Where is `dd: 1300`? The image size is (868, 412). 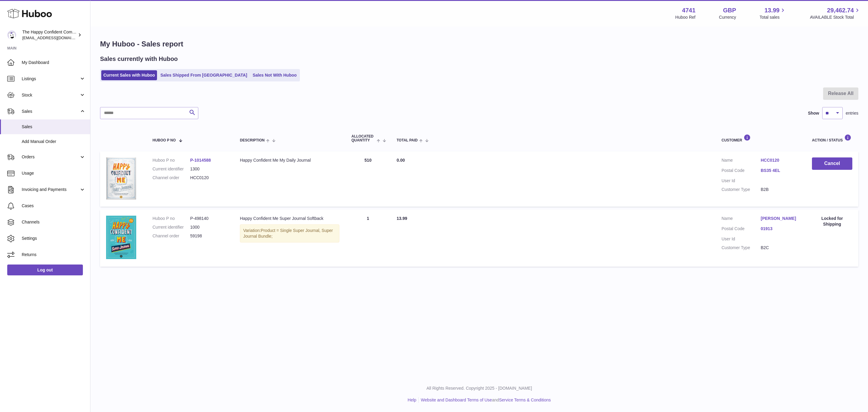
dd: 1300 is located at coordinates (209, 169).